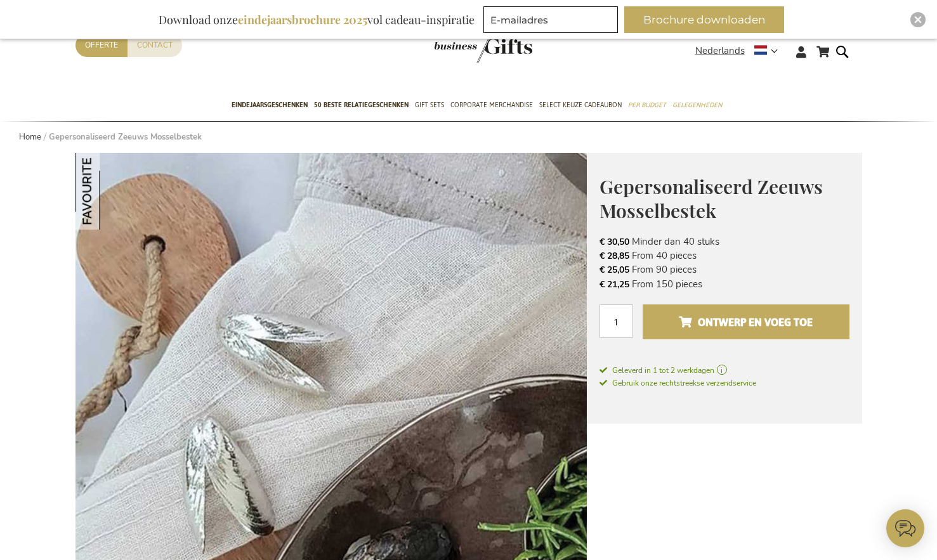 This screenshot has height=560, width=937. I want to click on button: Brochure downloaden, so click(704, 20).